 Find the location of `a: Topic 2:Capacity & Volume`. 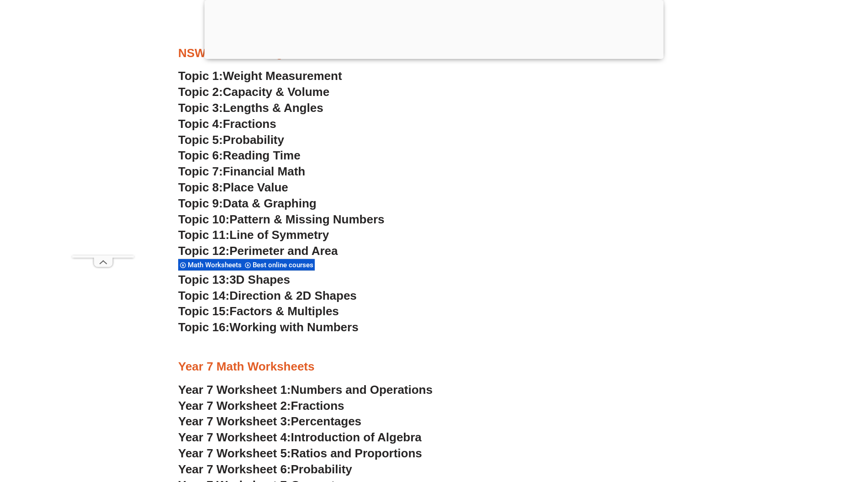

a: Topic 2:Capacity & Volume is located at coordinates (253, 92).